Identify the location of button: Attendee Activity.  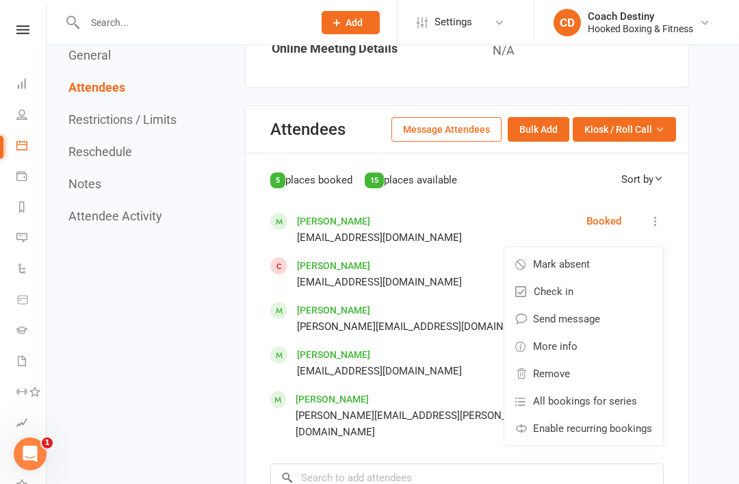
(115, 215).